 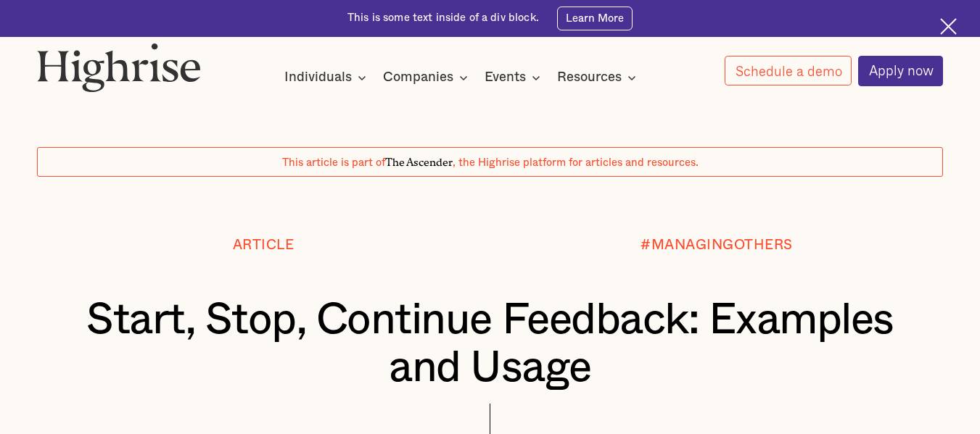 What do you see at coordinates (419, 160) in the screenshot?
I see `span: The Ascender` at bounding box center [419, 160].